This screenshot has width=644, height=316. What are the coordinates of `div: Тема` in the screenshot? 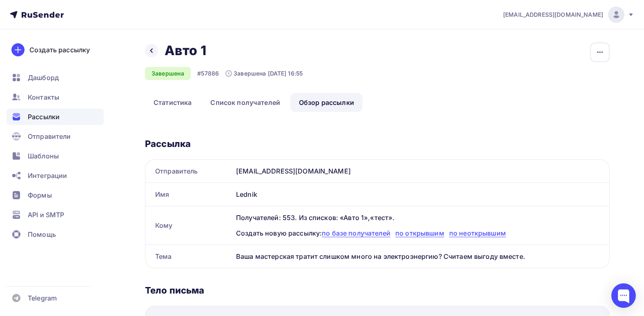 It's located at (189, 257).